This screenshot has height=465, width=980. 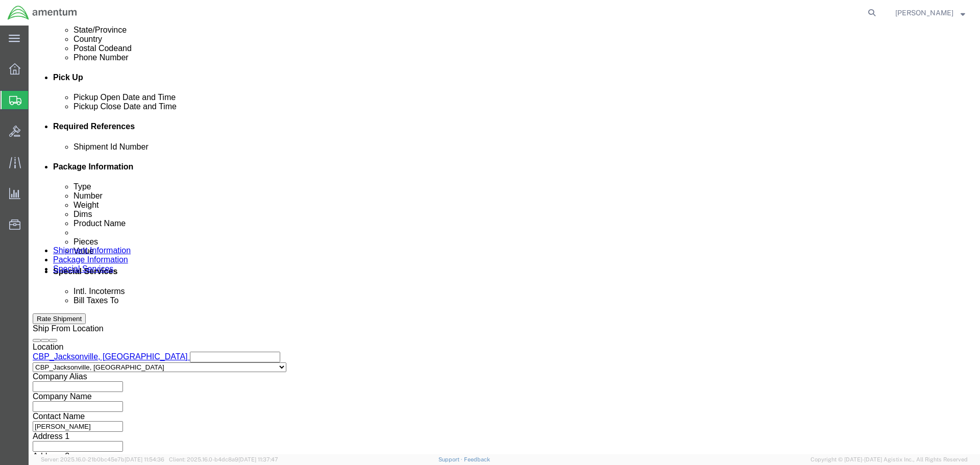 I want to click on a: Feedback, so click(x=477, y=459).